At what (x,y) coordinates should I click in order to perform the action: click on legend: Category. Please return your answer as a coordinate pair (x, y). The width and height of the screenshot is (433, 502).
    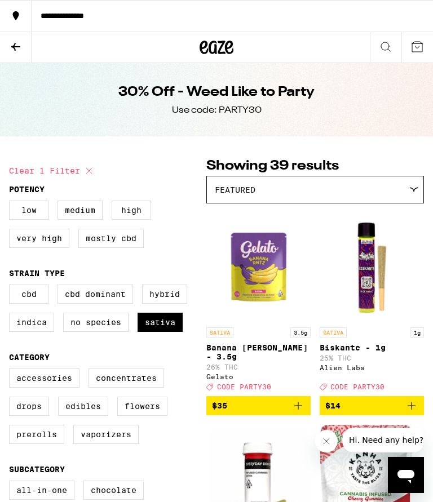
    Looking at the image, I should click on (29, 357).